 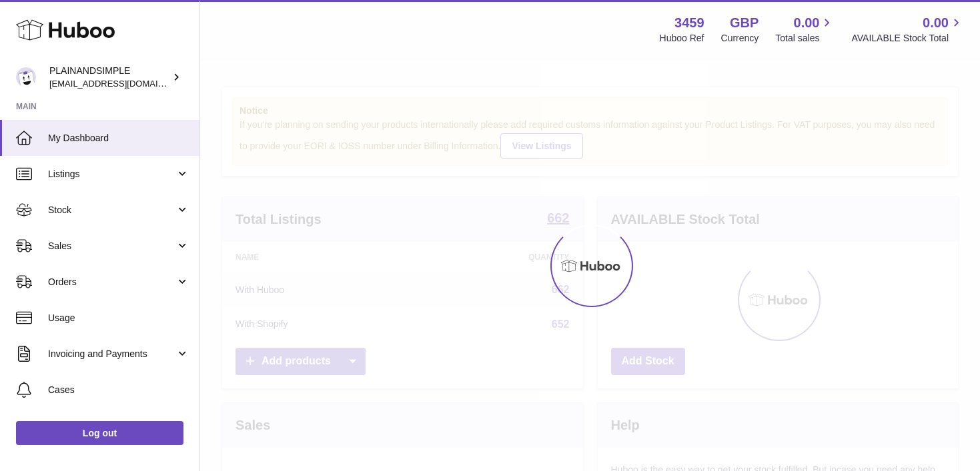 I want to click on strong: 3459, so click(x=689, y=23).